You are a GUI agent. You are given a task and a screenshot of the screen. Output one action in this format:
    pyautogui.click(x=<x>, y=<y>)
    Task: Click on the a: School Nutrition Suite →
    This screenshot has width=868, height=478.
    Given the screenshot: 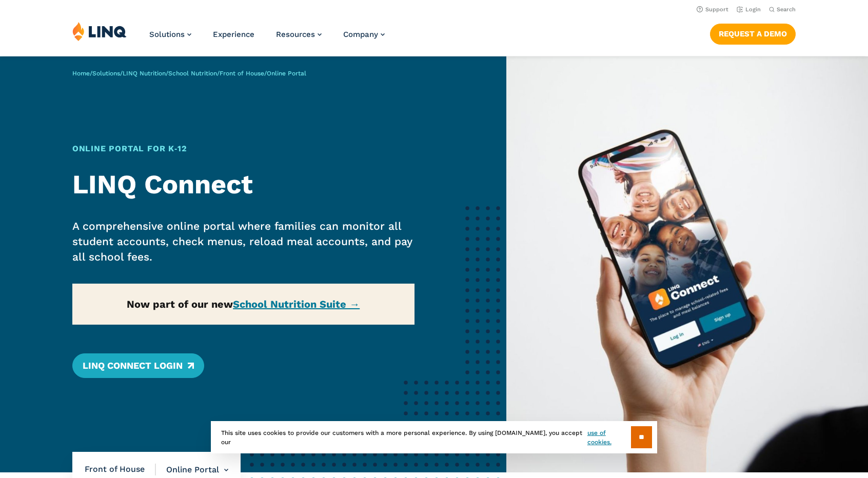 What is the action you would take?
    pyautogui.click(x=296, y=304)
    